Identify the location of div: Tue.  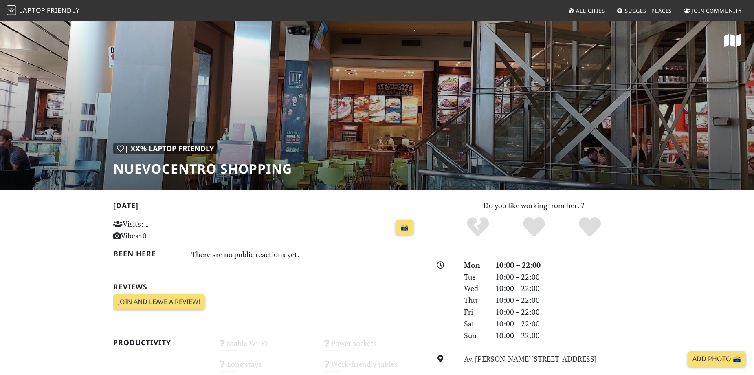
(475, 277).